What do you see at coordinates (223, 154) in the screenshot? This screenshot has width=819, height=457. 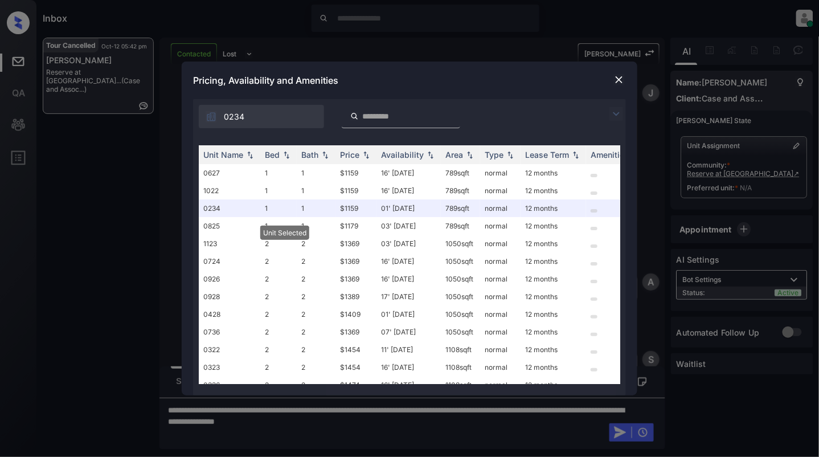 I see `div: Unit Name` at bounding box center [223, 154].